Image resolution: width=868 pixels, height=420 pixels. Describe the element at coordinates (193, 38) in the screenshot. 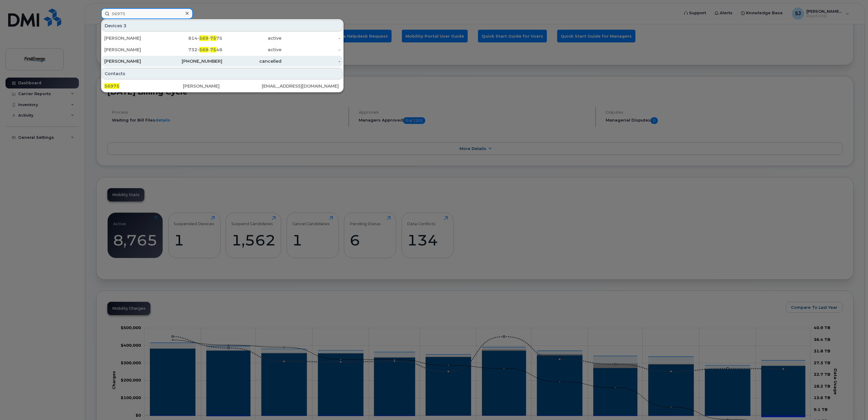

I see `div: 814- - 75` at that location.